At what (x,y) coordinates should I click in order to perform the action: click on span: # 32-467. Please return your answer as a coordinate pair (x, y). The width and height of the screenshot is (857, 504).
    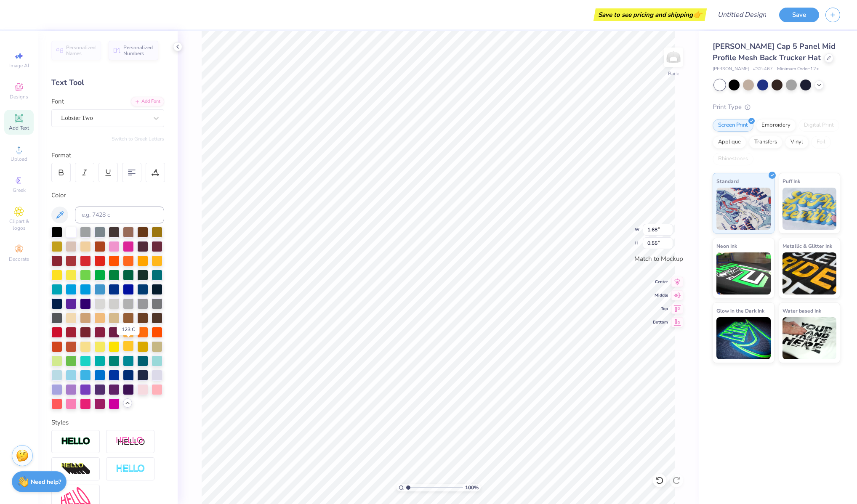
    Looking at the image, I should click on (762, 69).